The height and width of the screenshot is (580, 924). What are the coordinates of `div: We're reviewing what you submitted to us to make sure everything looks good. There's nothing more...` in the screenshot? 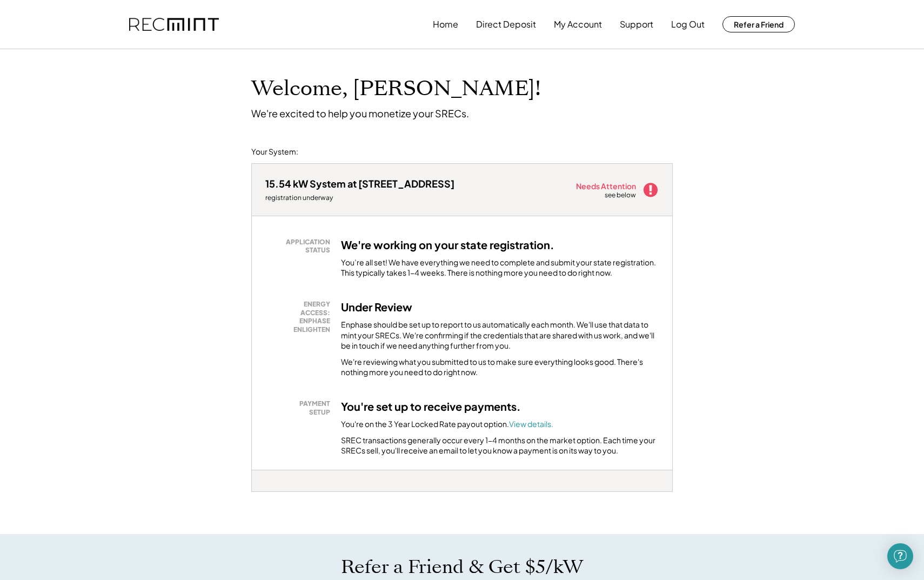 It's located at (500, 367).